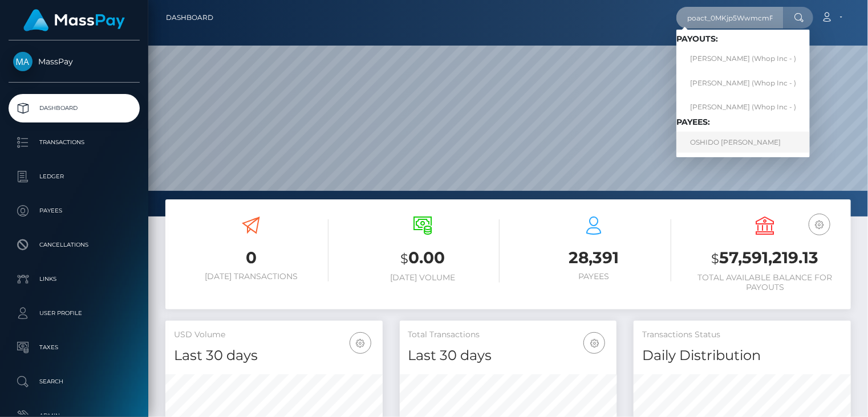 Image resolution: width=868 pixels, height=417 pixels. What do you see at coordinates (74, 62) in the screenshot?
I see `span: MassPay` at bounding box center [74, 62].